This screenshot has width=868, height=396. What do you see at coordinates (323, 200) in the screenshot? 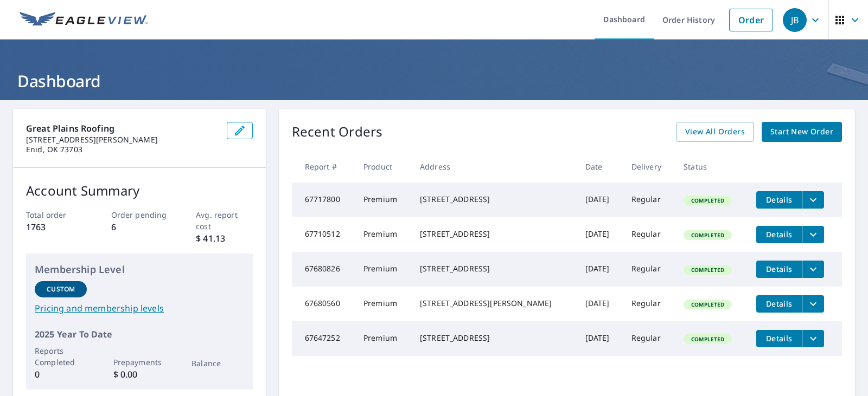
I see `td: 67717800` at bounding box center [323, 200].